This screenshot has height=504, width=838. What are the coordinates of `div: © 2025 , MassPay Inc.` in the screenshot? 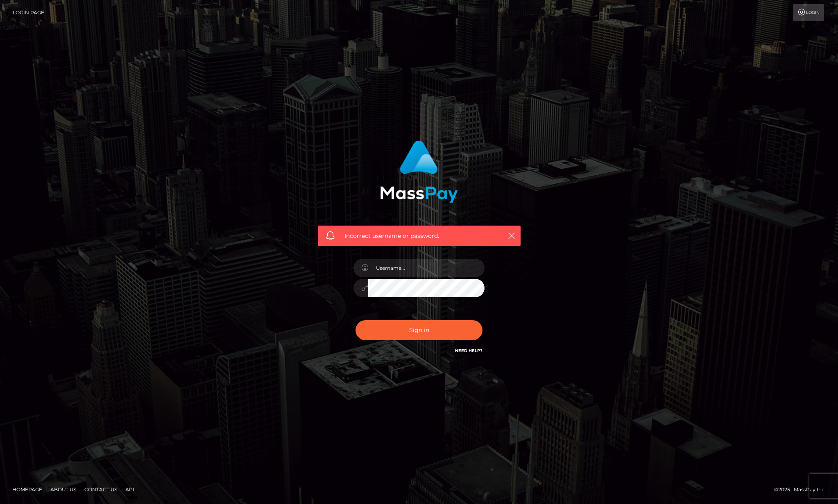 It's located at (803, 490).